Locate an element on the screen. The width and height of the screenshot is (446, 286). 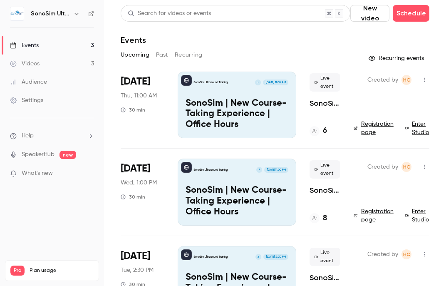
div: Audience is located at coordinates (28, 82).